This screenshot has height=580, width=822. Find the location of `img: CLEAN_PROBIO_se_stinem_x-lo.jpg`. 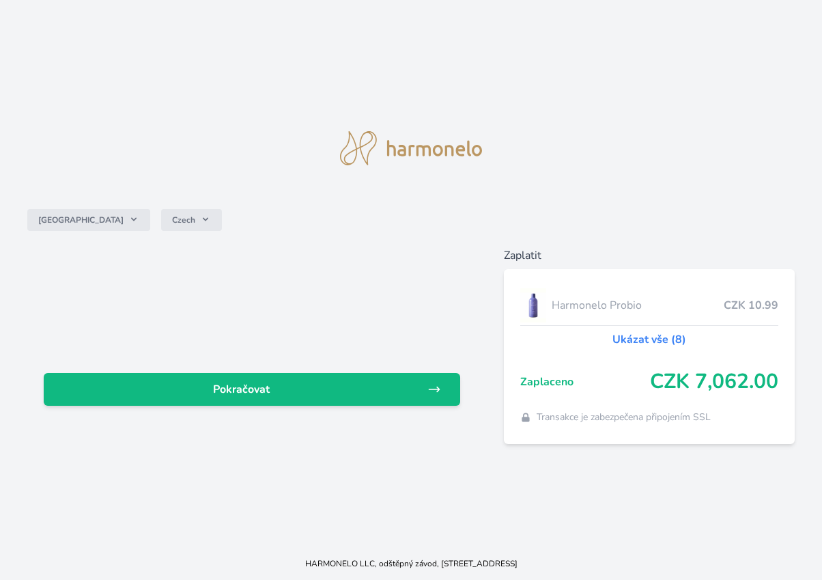

img: CLEAN_PROBIO_se_stinem_x-lo.jpg is located at coordinates (534, 305).